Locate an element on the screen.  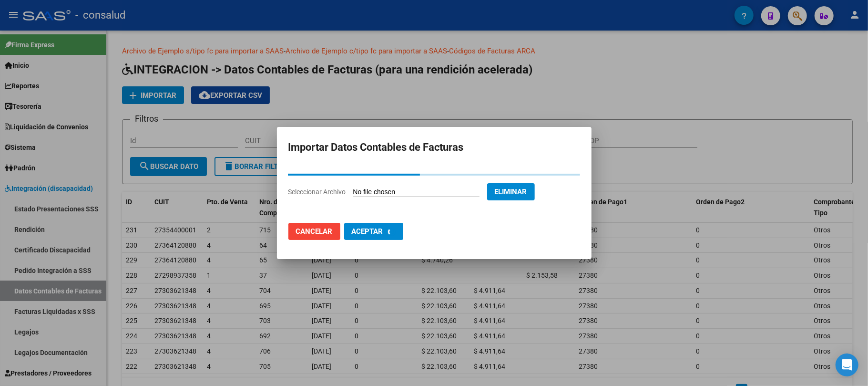
div: Open Intercom Messenger is located at coordinates (847, 365).